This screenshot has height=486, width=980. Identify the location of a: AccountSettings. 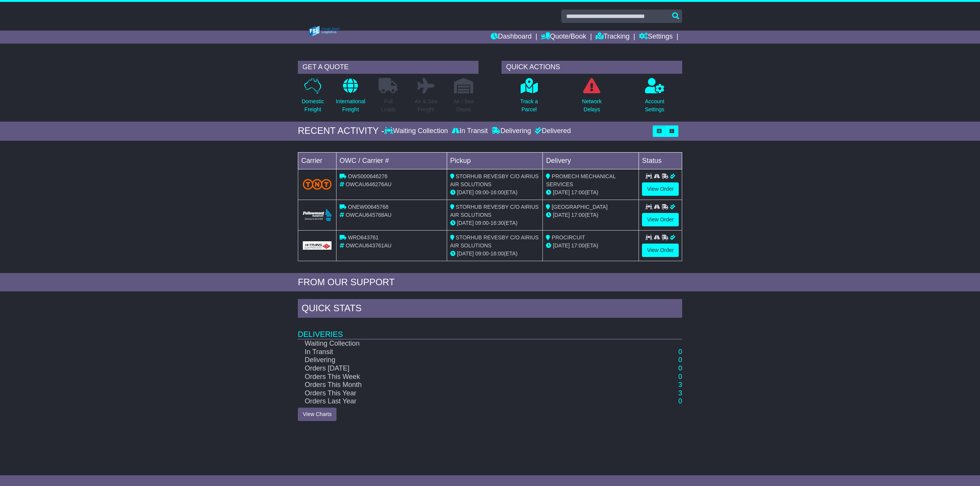
(654, 98).